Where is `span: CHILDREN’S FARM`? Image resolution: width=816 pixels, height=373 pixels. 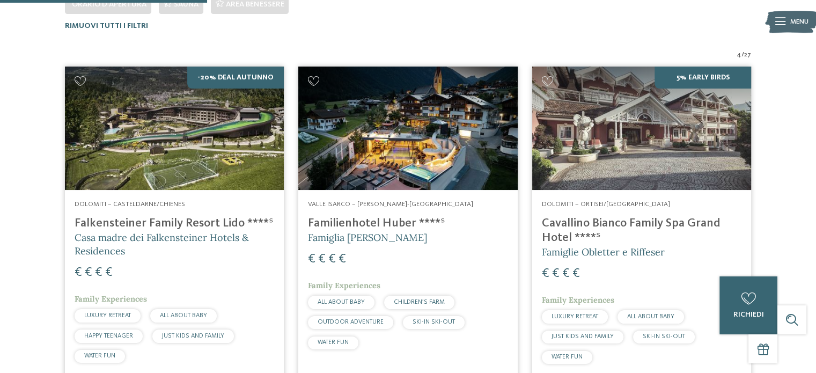
span: CHILDREN’S FARM is located at coordinates (419, 302).